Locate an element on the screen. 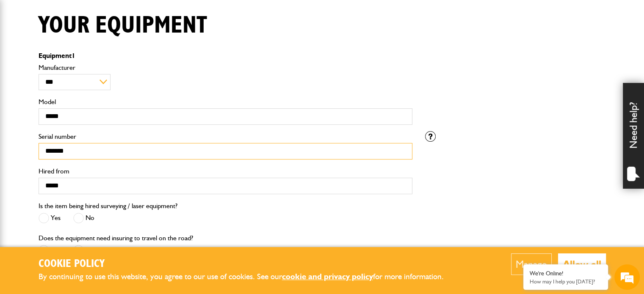 This screenshot has height=294, width=644. label: Does the equipment need insuring to travel on the road? is located at coordinates (116, 238).